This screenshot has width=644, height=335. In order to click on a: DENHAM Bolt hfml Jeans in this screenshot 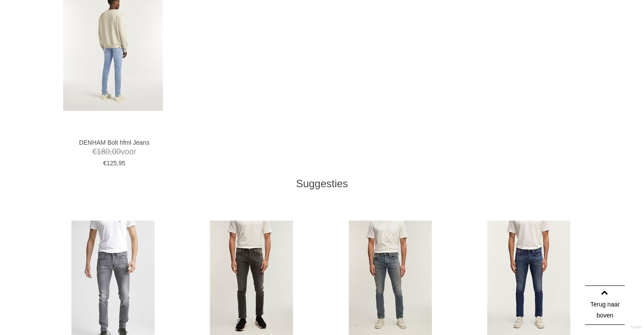, I will do `click(114, 142)`.